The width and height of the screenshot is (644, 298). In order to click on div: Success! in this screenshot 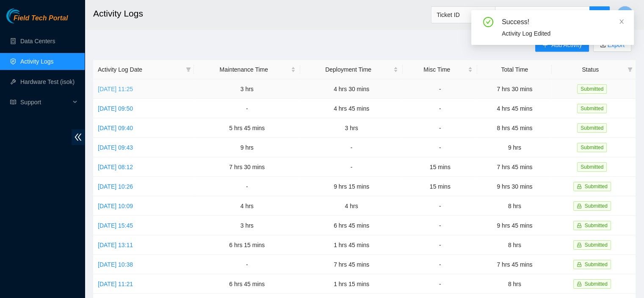, I will do `click(563, 22)`.